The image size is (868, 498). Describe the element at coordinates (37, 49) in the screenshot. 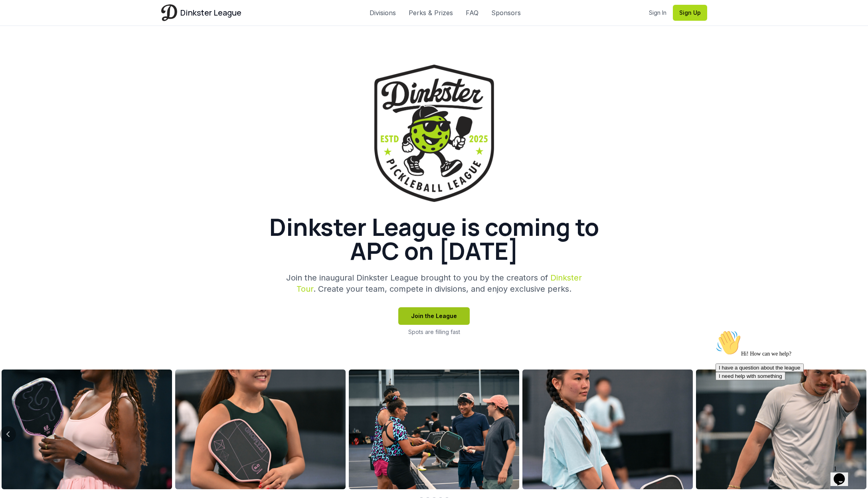

I see `button: I need help with something` at that location.